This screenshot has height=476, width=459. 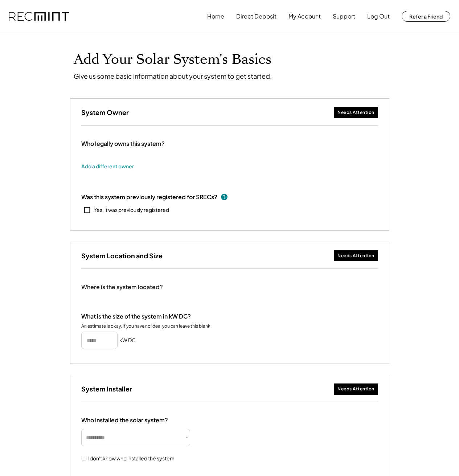 I want to click on img: recmint-logotype%403x.png, so click(x=39, y=17).